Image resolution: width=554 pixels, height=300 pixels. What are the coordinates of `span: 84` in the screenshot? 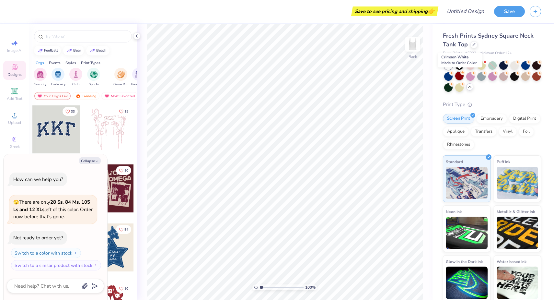 It's located at (126, 229).